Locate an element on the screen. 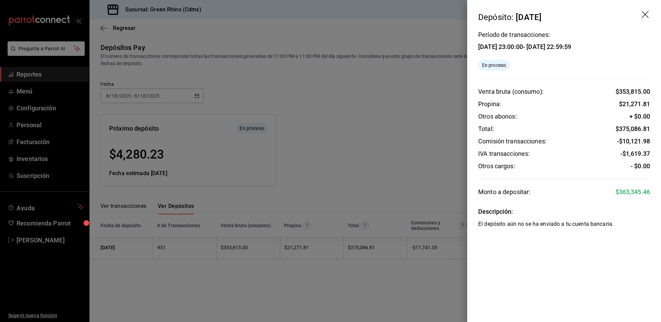 The image size is (661, 322). button: drag is located at coordinates (646, 15).